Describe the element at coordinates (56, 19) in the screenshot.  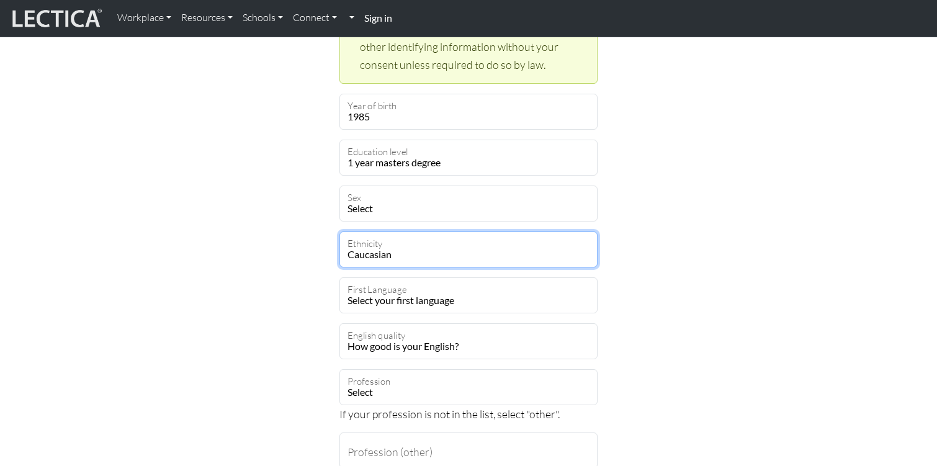
I see `img: lecticalive` at that location.